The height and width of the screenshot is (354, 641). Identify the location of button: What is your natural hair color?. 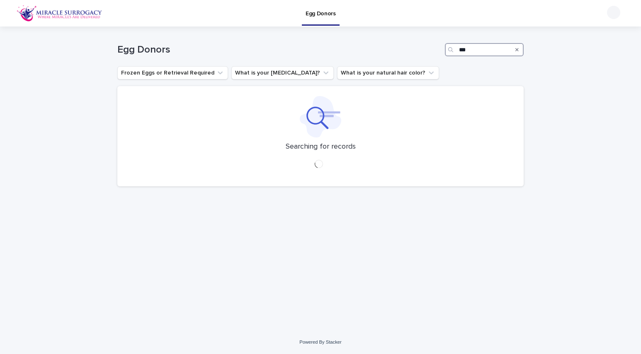
(388, 73).